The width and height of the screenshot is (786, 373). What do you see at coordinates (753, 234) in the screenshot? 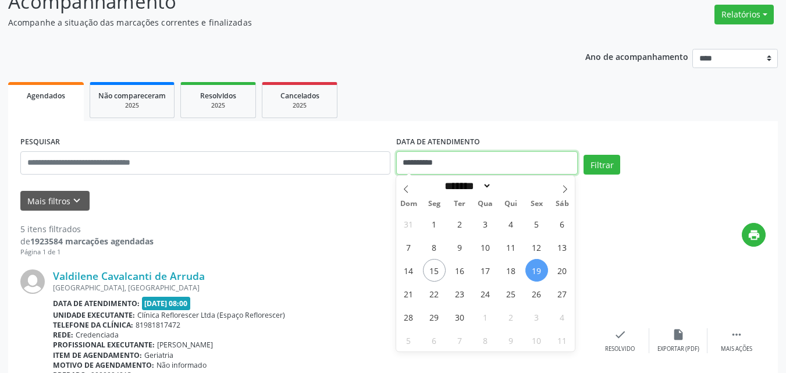
I see `button: print` at bounding box center [753, 234].